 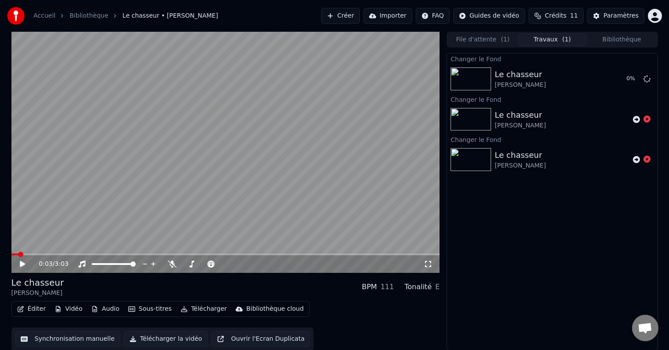 I want to click on a: Bibliothèque, so click(x=89, y=16).